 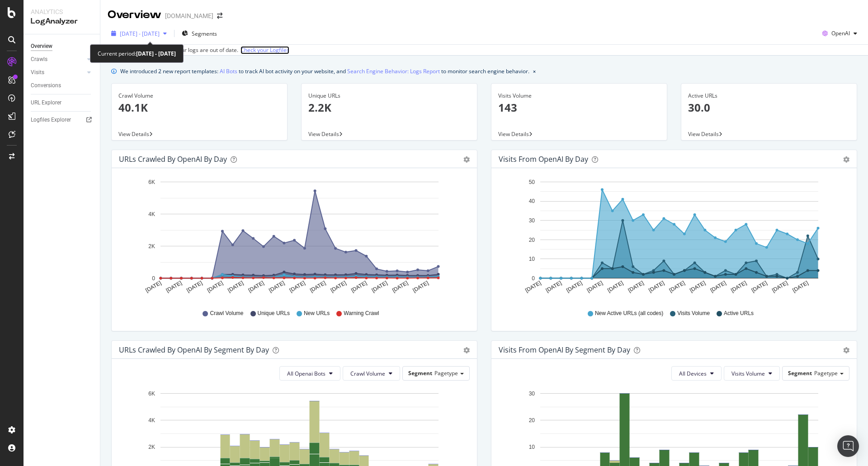 What do you see at coordinates (265, 50) in the screenshot?
I see `a: Check your Logfiles` at bounding box center [265, 50].